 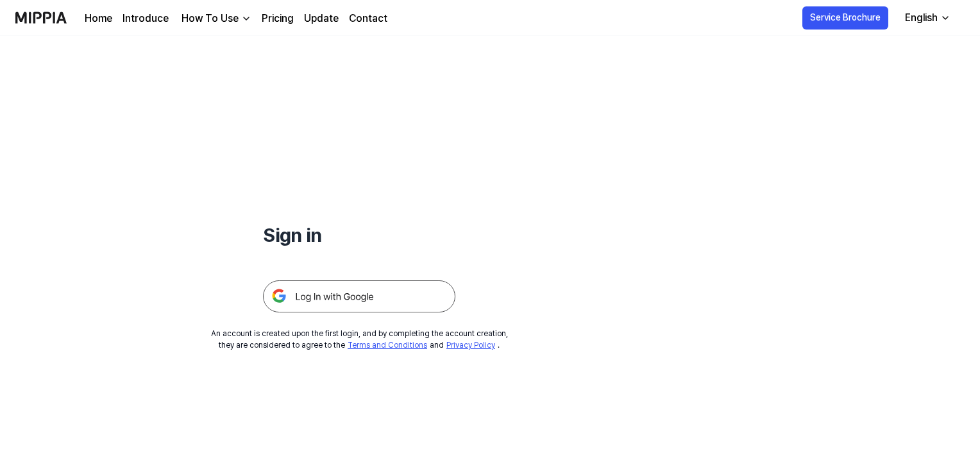 What do you see at coordinates (359, 339) in the screenshot?
I see `div: An account is created upon the first login, and by completing the account creation, they are cons...` at bounding box center [359, 339].